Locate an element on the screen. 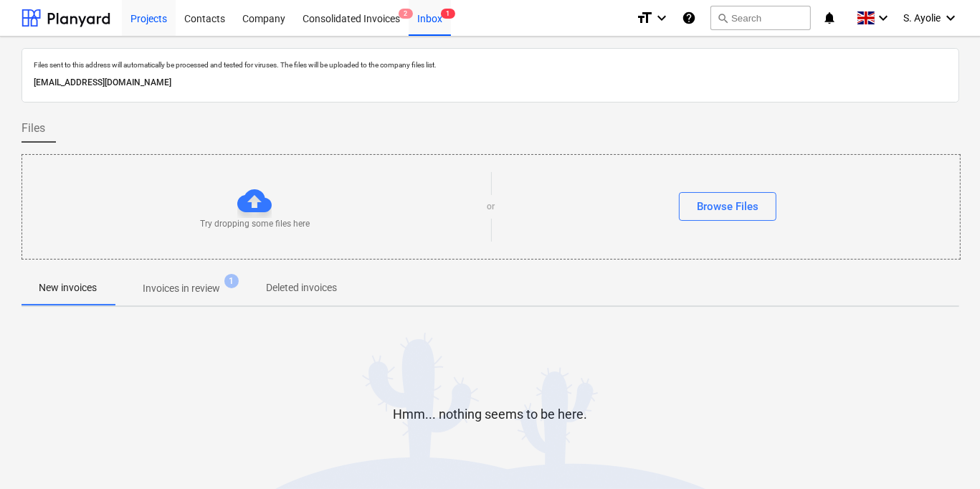  div: Browse Files is located at coordinates (728, 207).